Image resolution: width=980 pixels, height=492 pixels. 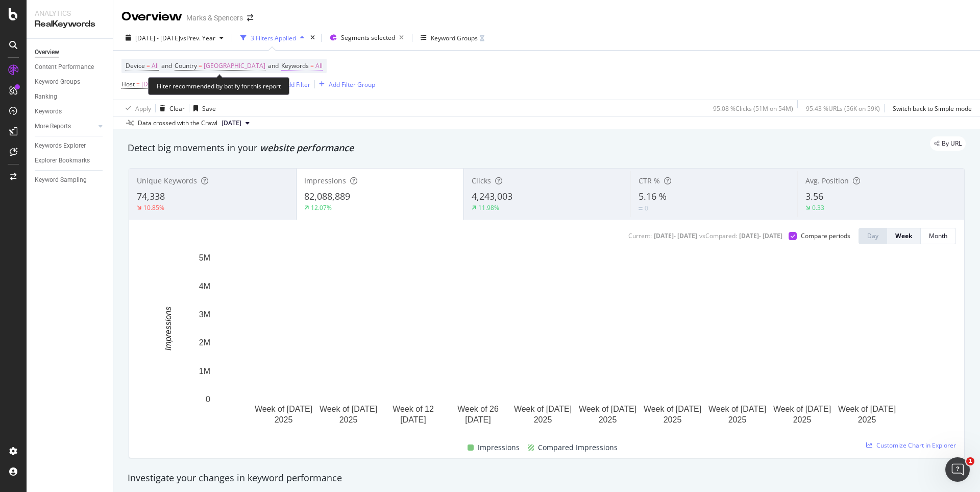 I want to click on text: 1M, so click(x=205, y=371).